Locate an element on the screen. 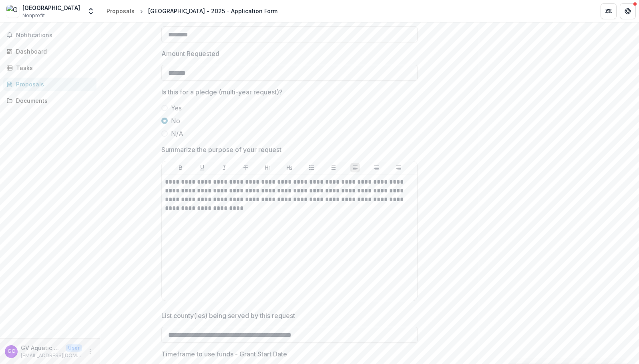 This screenshot has width=639, height=364. button: Get Help is located at coordinates (628, 11).